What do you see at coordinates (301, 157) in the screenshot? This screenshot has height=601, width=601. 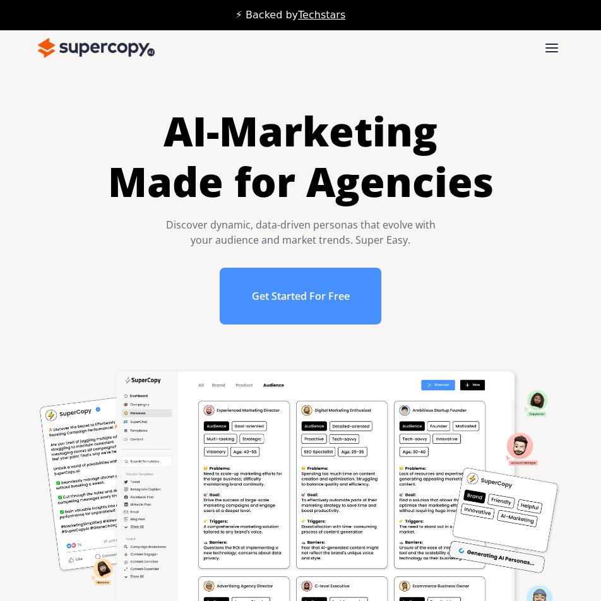 I see `h1: AI-Marketing Made for Agencies` at bounding box center [301, 157].